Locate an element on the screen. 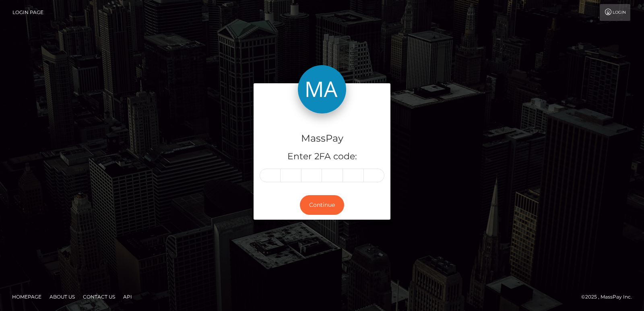  button: Continue is located at coordinates (322, 205).